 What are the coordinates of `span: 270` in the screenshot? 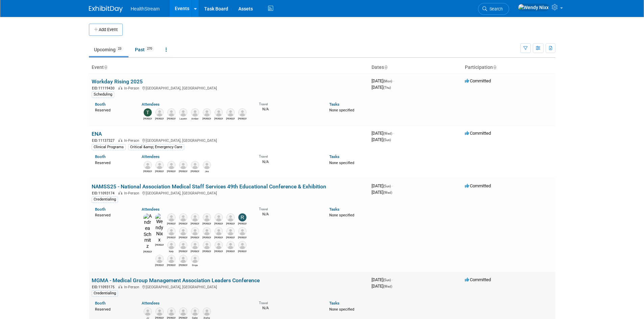 It's located at (150, 49).